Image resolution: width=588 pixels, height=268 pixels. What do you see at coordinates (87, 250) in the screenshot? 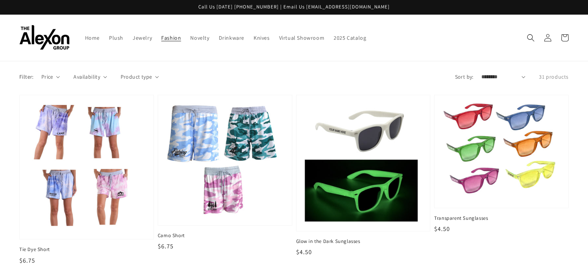
I see `span: Tie Dye Short` at bounding box center [87, 250].